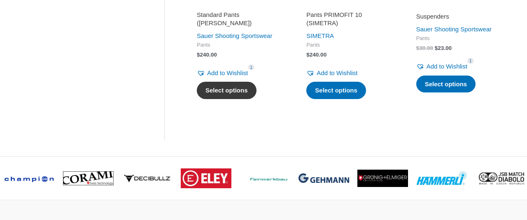 The image size is (527, 220). Describe the element at coordinates (460, 16) in the screenshot. I see `h2: Suspenders` at that location.